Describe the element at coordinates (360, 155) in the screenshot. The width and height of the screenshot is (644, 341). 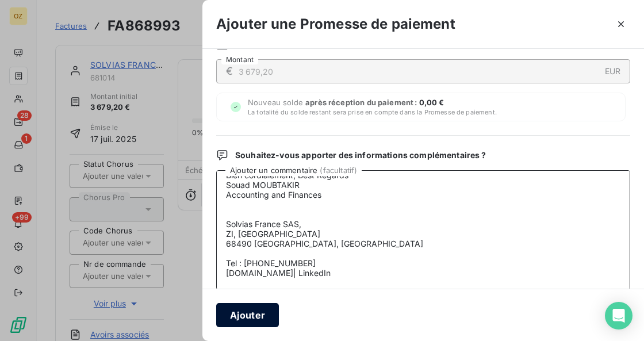
I see `span: Souhaitez-vous apporter des informations complémentaires ?` at that location.